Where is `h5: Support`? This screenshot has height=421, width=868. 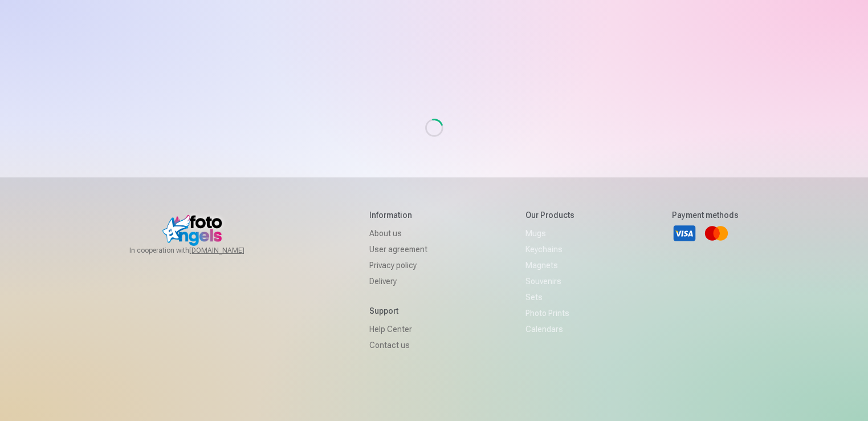 h5: Support is located at coordinates (398, 311).